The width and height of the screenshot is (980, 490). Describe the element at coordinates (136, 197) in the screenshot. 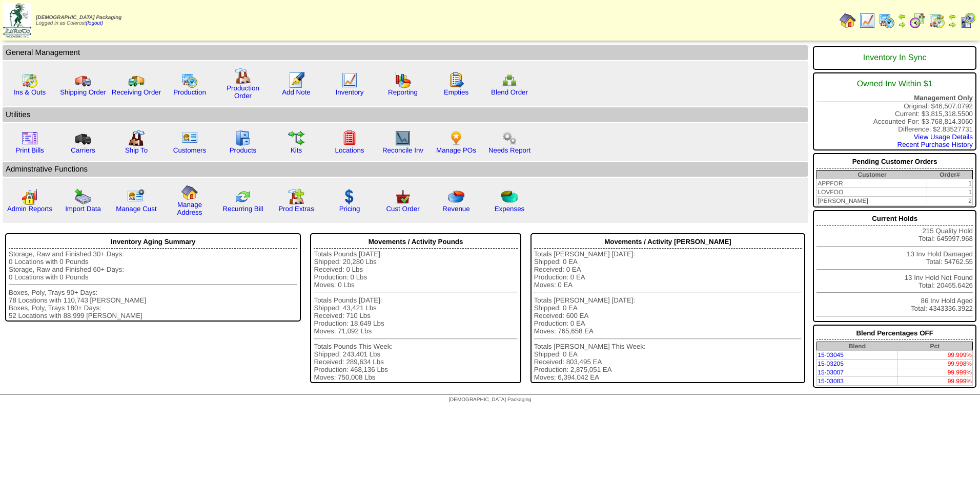

I see `img: managecust.png` at that location.